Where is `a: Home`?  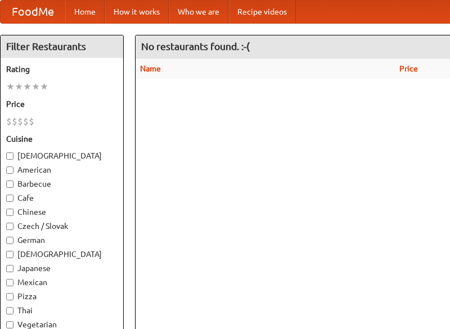
a: Home is located at coordinates (85, 12).